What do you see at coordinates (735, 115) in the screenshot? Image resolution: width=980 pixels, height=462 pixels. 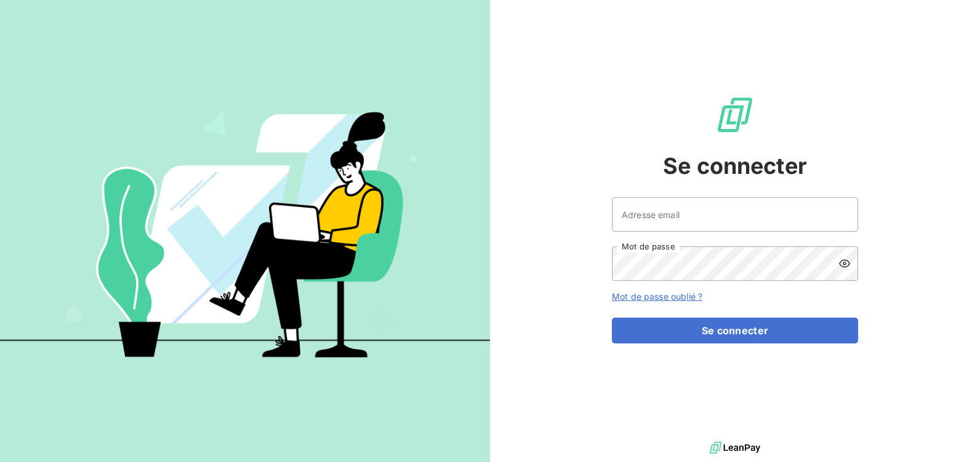 I see `img: Logo LeanPay` at bounding box center [735, 115].